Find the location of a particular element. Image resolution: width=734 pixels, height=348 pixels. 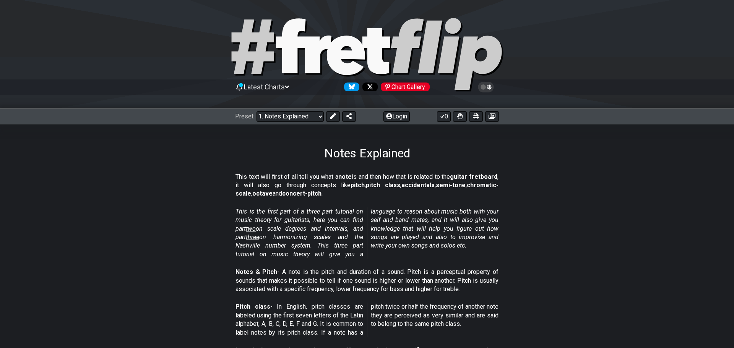

strong: Pitch class is located at coordinates (253, 307).